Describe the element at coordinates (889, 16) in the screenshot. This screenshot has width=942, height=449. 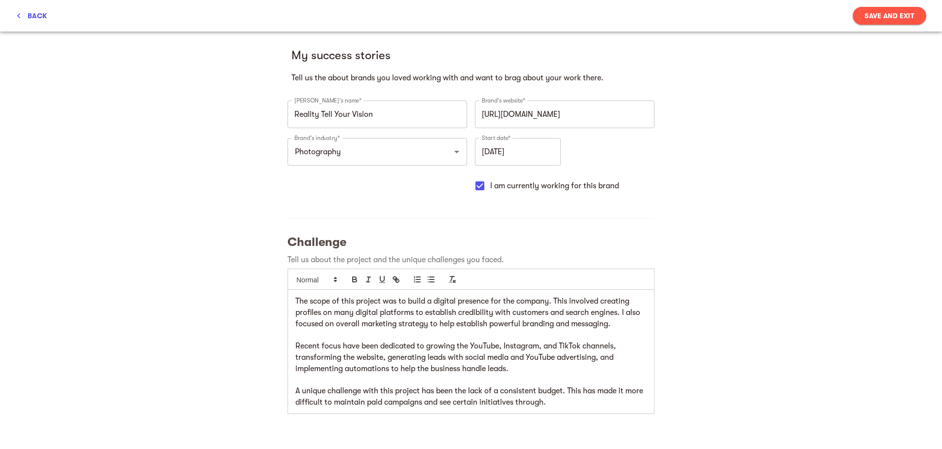
I see `button: Save and Exit` at that location.